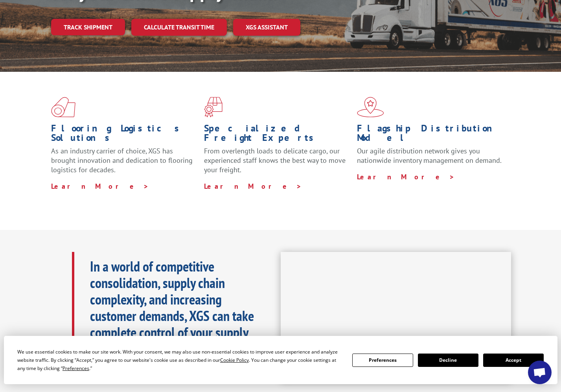 The width and height of the screenshot is (561, 392). What do you see at coordinates (267, 27) in the screenshot?
I see `a: XGS ASSISTANT` at bounding box center [267, 27].